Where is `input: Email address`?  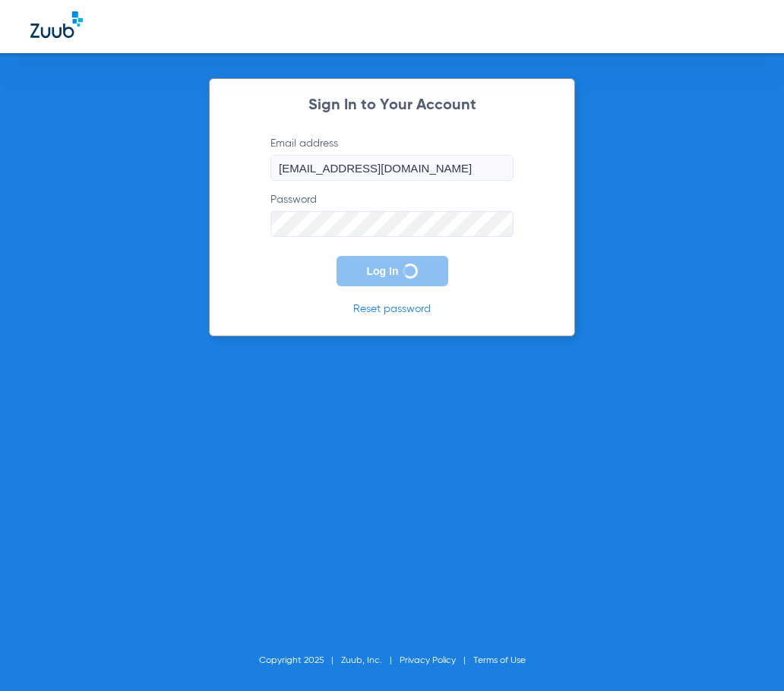
input: Email address is located at coordinates (392, 168).